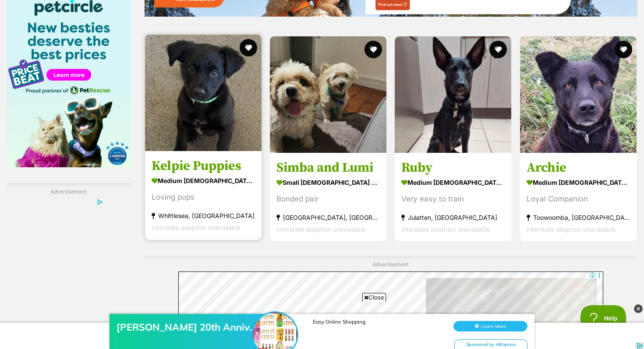 The width and height of the screenshot is (644, 349). I want to click on img: close_grey_3x.png, so click(638, 309).